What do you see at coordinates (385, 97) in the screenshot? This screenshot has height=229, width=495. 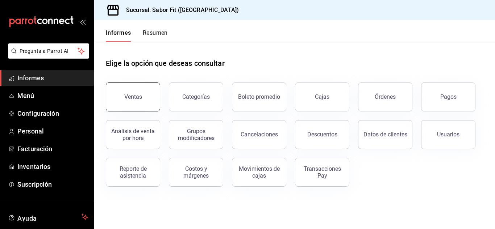 I see `font: Órdenes` at bounding box center [385, 97].